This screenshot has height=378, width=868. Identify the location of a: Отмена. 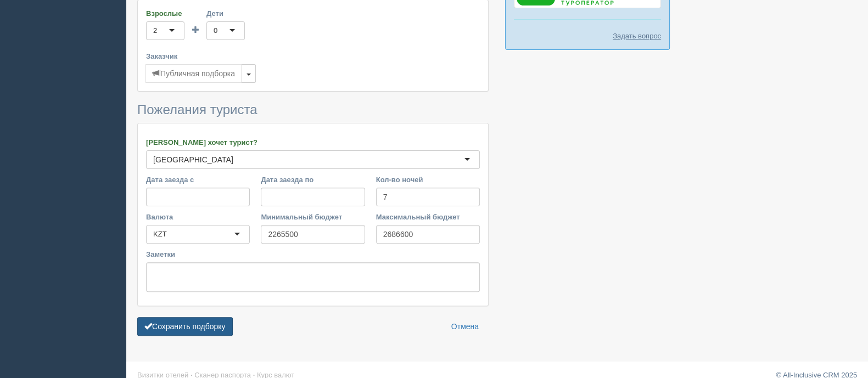
(465, 326).